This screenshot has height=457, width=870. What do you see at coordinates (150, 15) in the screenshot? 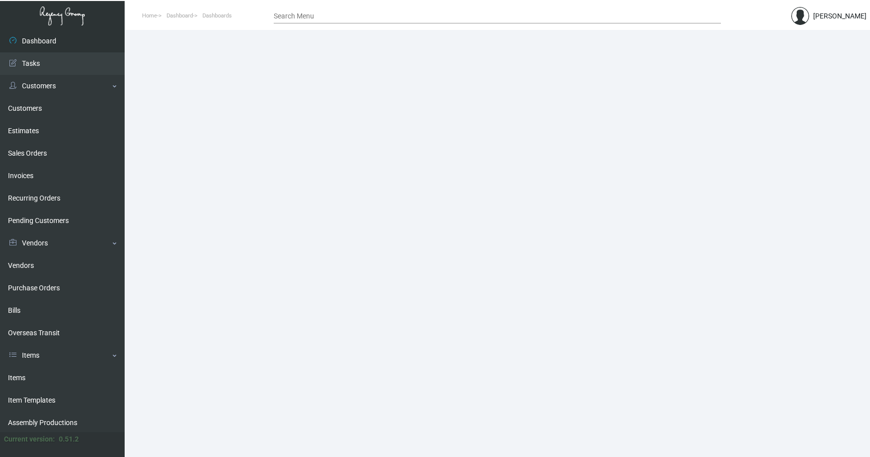
I see `span: Home` at bounding box center [150, 15].